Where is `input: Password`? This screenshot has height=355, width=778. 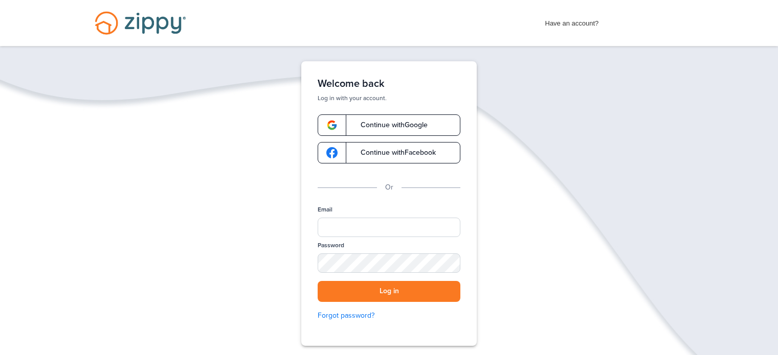 input: Password is located at coordinates (389, 263).